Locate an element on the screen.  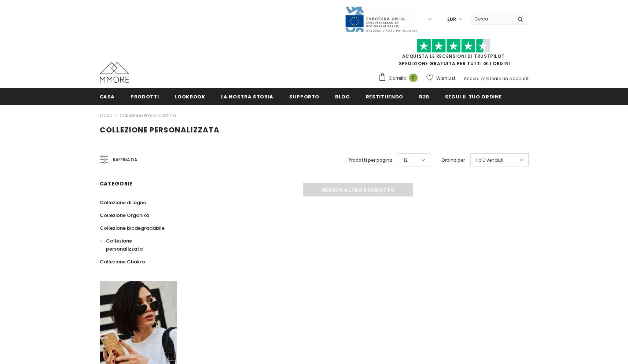
span: Segui il tuo ordine is located at coordinates (473, 97).